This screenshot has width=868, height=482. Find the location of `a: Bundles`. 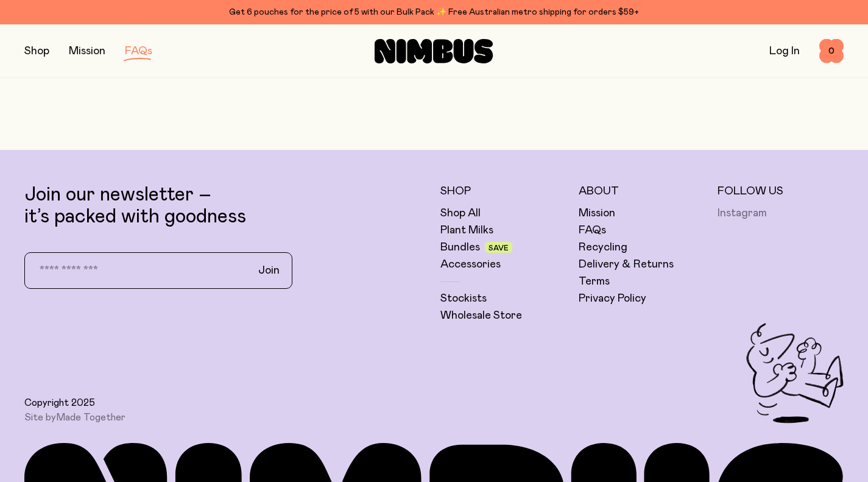

a: Bundles is located at coordinates (460, 248).